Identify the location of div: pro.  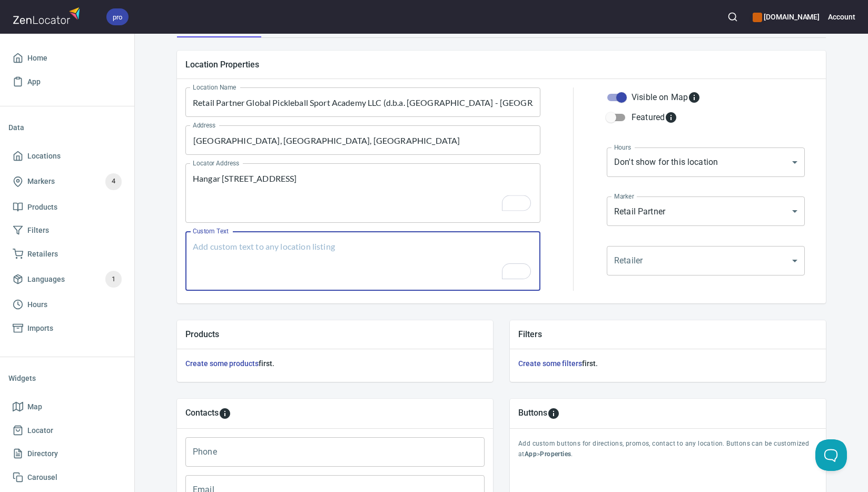
(118, 17).